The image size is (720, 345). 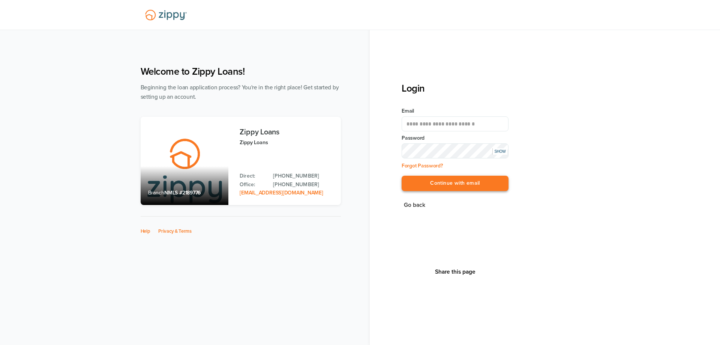 What do you see at coordinates (281, 192) in the screenshot?
I see `a: Email Address: zippyguide@zippymh.com` at bounding box center [281, 192].